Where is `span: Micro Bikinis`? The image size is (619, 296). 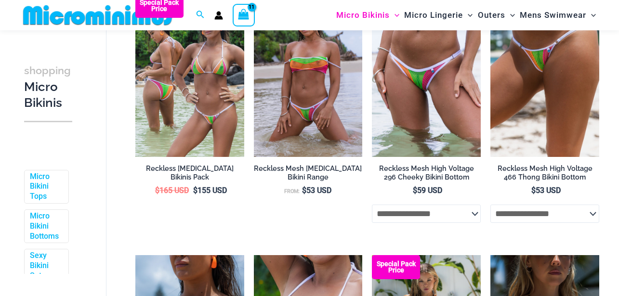 span: Micro Bikinis is located at coordinates (363, 15).